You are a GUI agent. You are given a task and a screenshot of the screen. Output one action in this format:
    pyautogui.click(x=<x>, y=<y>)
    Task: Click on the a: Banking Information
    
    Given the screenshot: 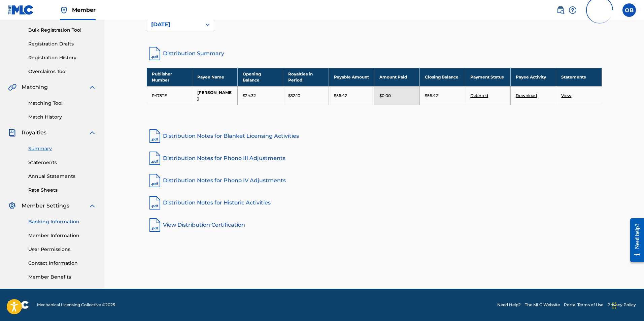 What is the action you would take?
    pyautogui.click(x=62, y=222)
    